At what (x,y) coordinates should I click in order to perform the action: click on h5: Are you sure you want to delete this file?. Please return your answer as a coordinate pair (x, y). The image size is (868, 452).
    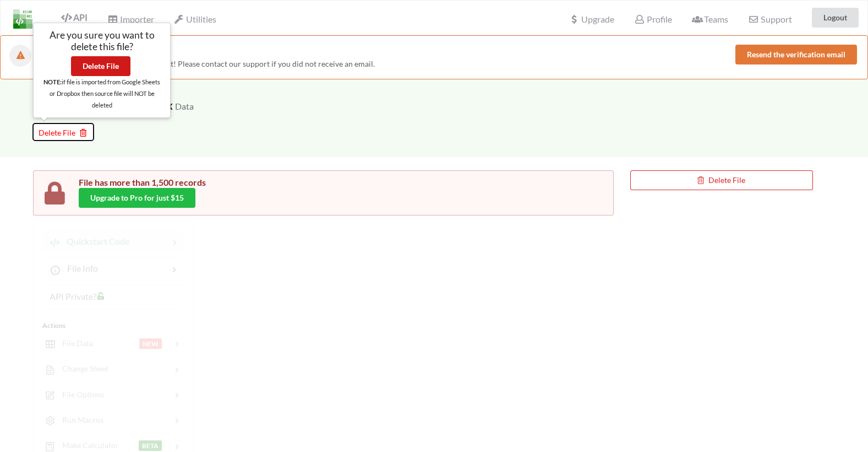
    Looking at the image, I should click on (102, 41).